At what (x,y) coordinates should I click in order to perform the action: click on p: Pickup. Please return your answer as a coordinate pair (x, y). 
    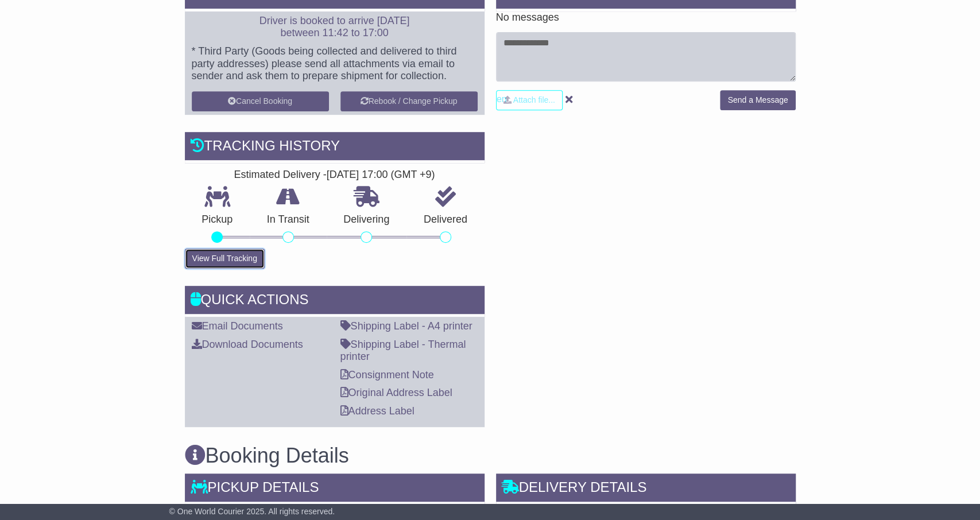
    Looking at the image, I should click on (217, 220).